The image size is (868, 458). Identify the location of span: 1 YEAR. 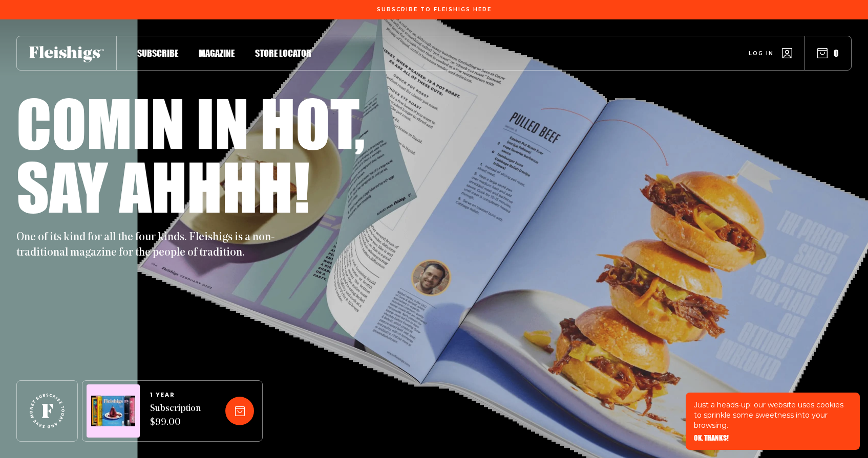
(175, 395).